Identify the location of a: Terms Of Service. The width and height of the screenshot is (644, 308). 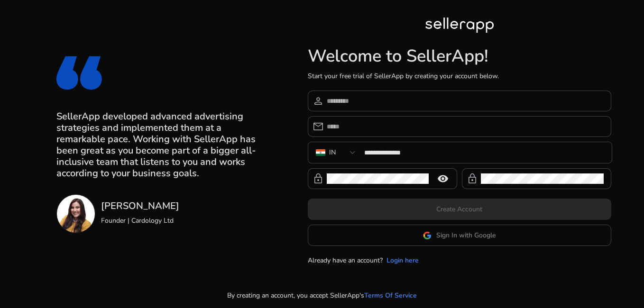
(390, 295).